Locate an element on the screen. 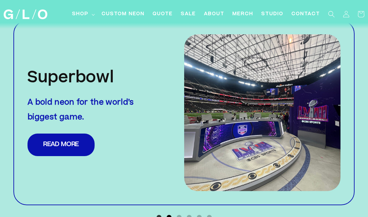 This screenshot has width=368, height=217. span: Quote is located at coordinates (163, 14).